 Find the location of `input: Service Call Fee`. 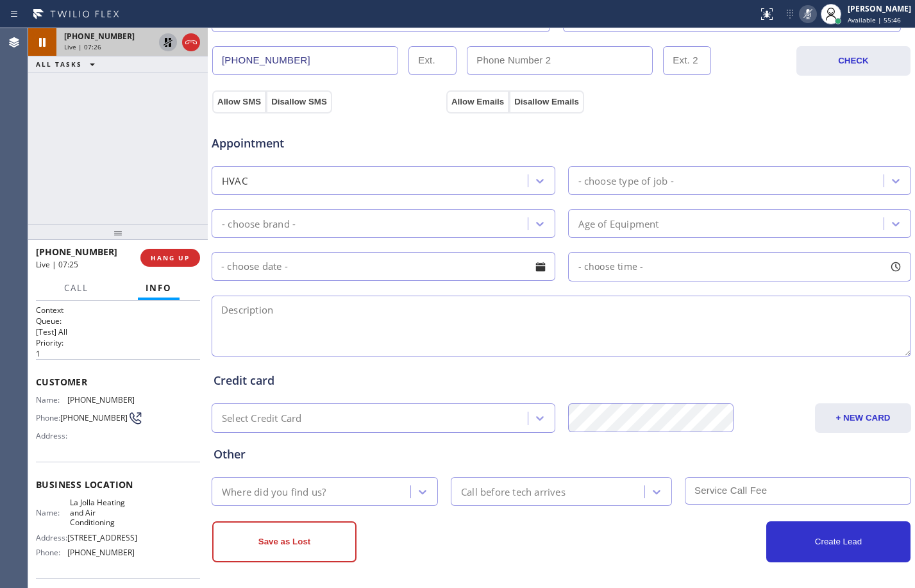

input: Service Call Fee is located at coordinates (798, 491).